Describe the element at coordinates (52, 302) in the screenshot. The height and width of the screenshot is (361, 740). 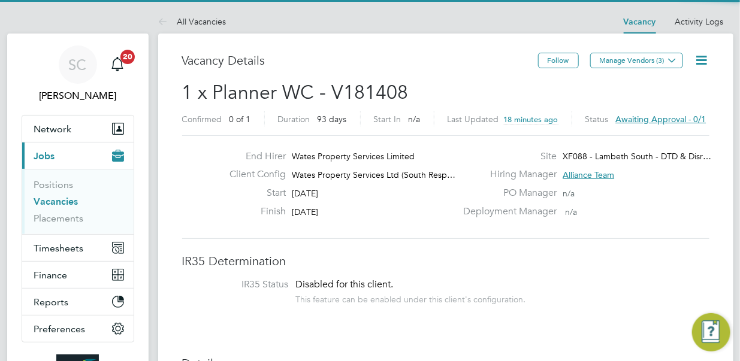
I see `span: Reports` at that location.